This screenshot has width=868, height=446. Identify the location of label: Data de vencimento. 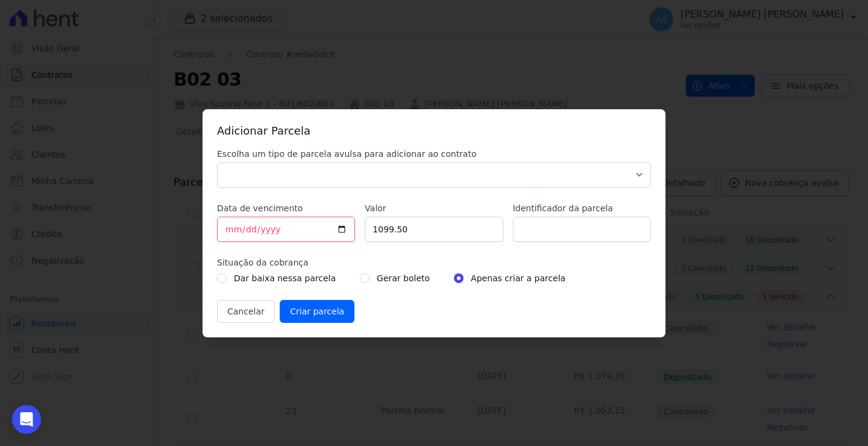
(285, 208).